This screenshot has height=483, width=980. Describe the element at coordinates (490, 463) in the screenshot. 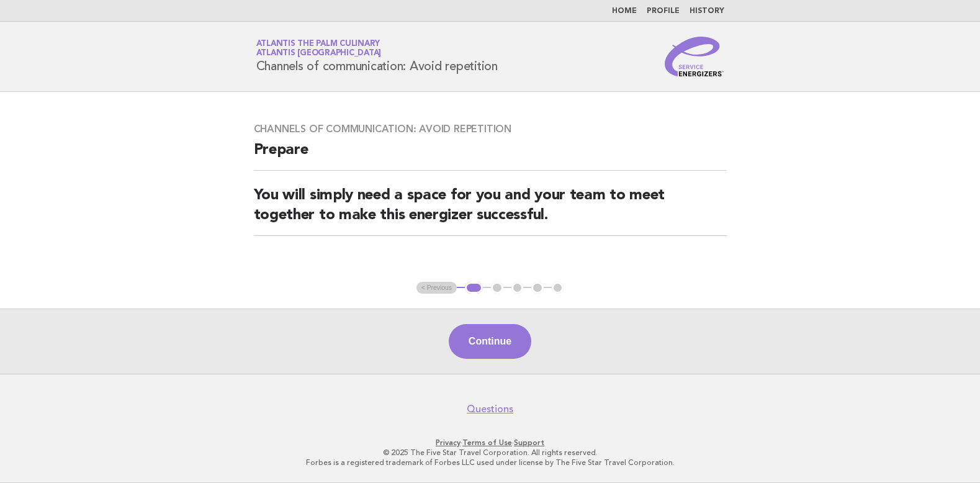

I see `p: Forbes is a registered trademark of Forbes LLC used under license by The Five Star Travel Corpora...` at that location.